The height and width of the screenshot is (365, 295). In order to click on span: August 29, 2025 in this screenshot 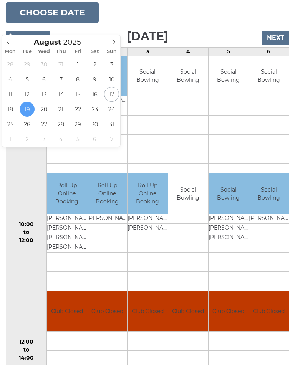, I will do `click(78, 124)`.